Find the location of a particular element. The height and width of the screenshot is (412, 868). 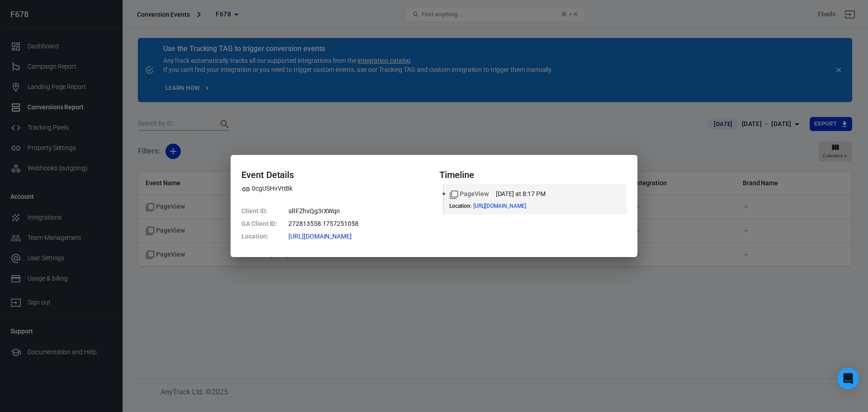

span: Property is located at coordinates (267, 189).